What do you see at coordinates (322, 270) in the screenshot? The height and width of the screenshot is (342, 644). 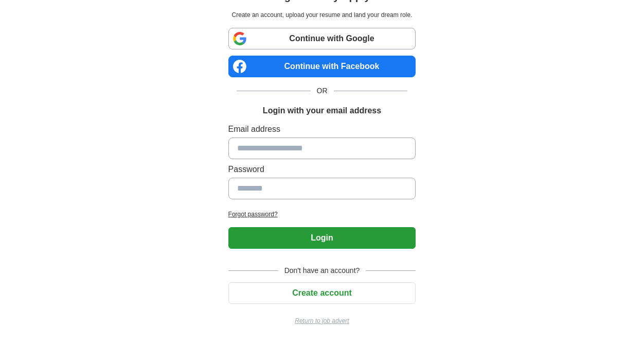 I see `span: Don't have an account?` at bounding box center [322, 270].